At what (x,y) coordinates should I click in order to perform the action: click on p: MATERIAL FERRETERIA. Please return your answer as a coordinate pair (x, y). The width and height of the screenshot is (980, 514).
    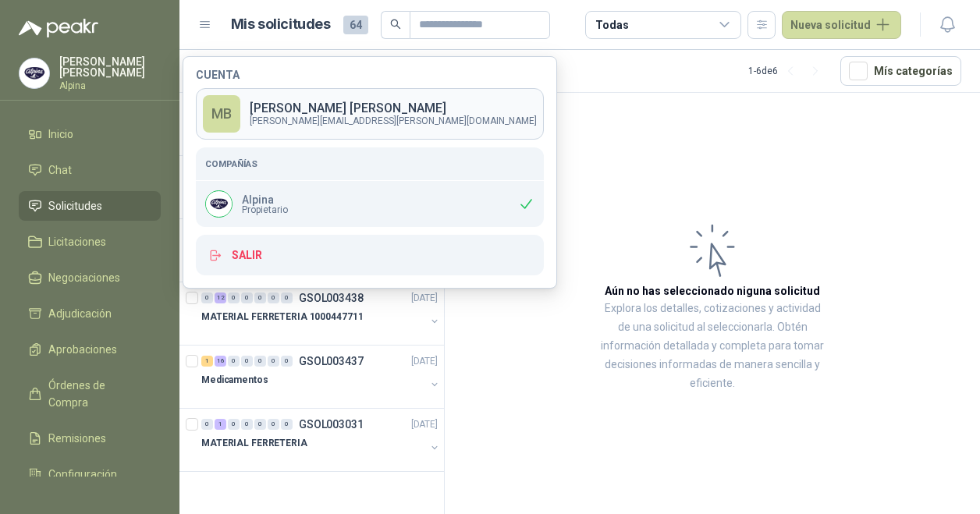
    Looking at the image, I should click on (254, 443).